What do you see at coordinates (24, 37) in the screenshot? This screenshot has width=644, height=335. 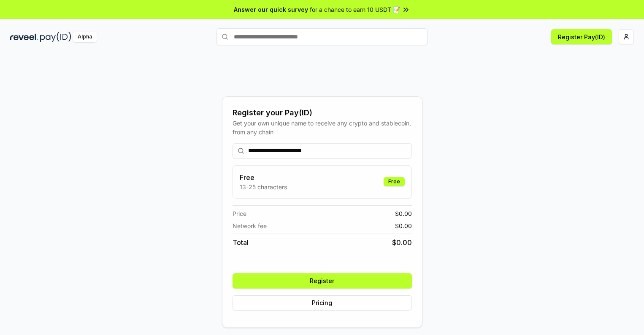 I see `img: reveel_dark` at bounding box center [24, 37].